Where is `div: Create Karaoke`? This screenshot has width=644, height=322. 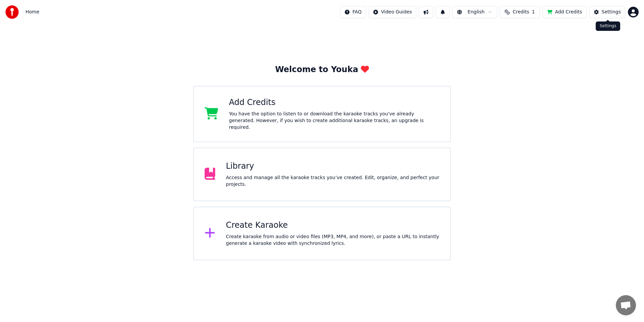
div: Create Karaoke is located at coordinates (333, 225).